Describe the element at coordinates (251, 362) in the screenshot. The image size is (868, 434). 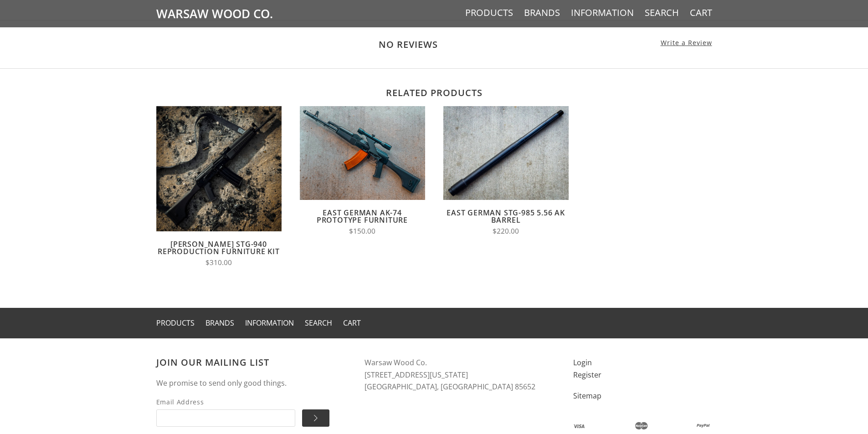
I see `h3: Join our mailing list` at that location.